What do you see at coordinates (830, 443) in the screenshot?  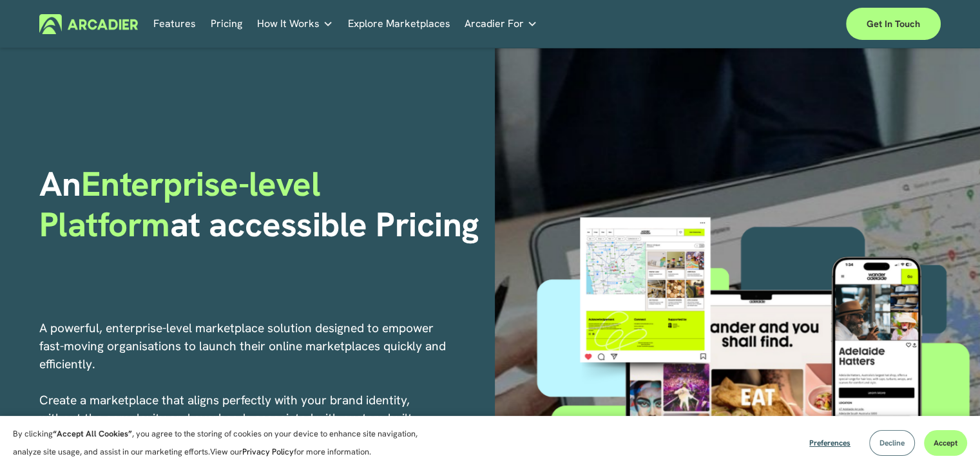 I see `button: Preferences` at bounding box center [830, 443].